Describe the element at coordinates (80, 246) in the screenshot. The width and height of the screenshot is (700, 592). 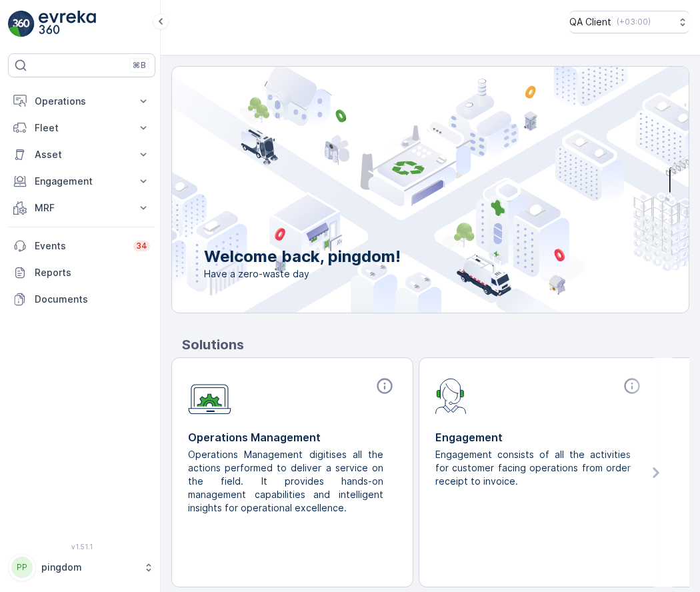
I see `p: Events` at that location.